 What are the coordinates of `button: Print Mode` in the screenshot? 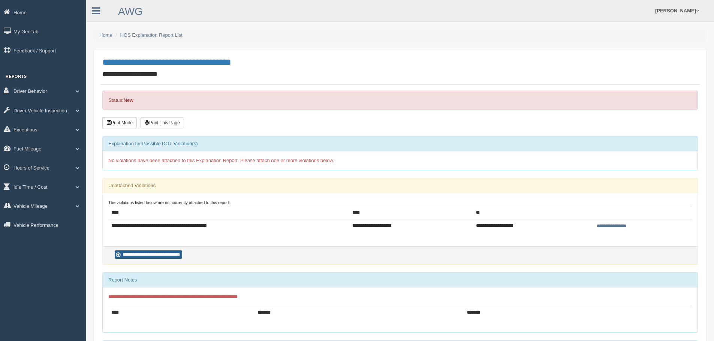 It's located at (119, 123).